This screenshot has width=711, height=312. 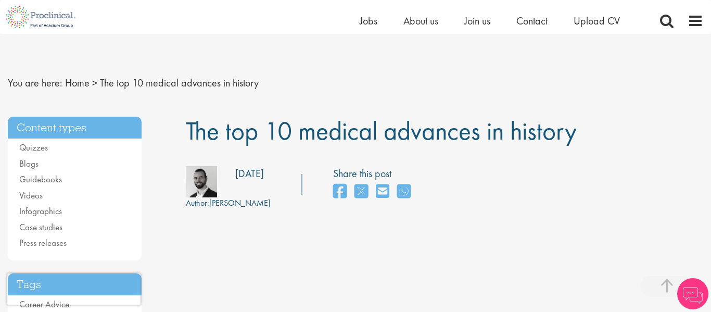 I want to click on a: Blogs, so click(x=29, y=163).